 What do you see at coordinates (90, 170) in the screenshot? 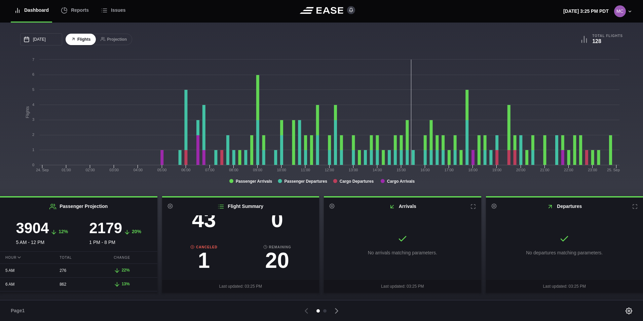
I see `text: 02:00` at bounding box center [90, 170].